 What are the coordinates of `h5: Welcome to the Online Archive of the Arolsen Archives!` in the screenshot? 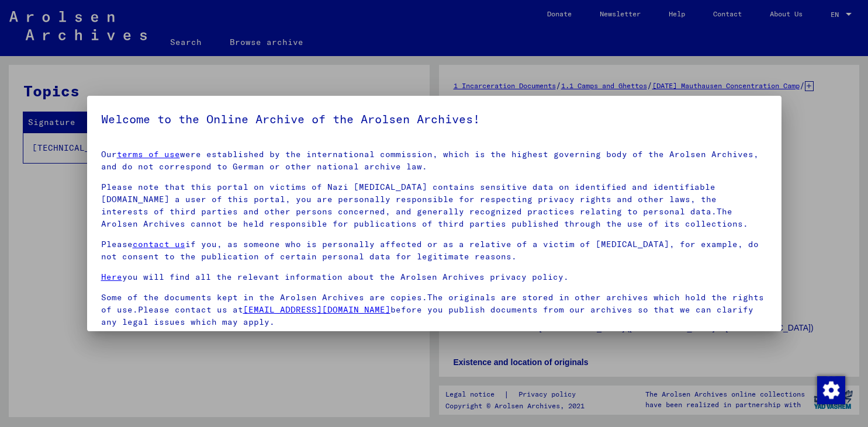 It's located at (434, 119).